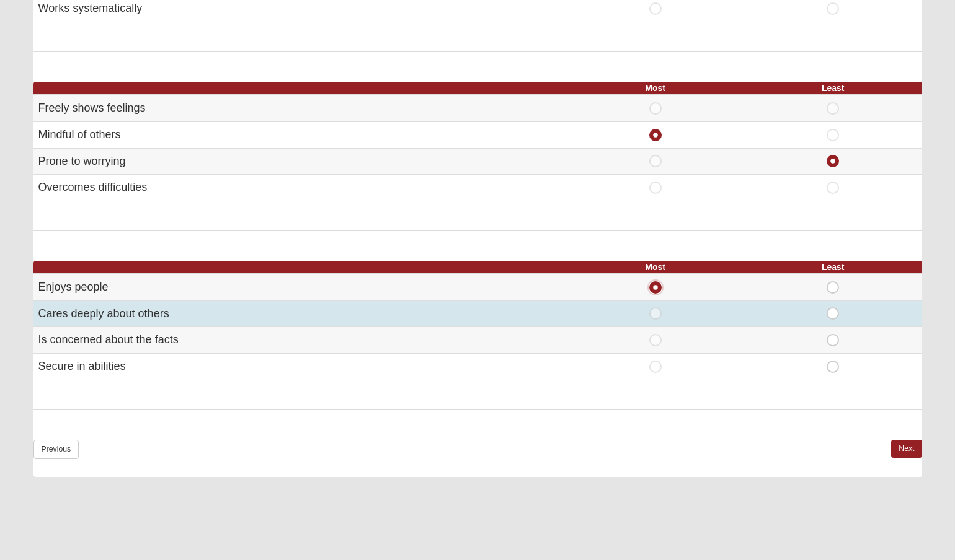 This screenshot has height=560, width=955. I want to click on a: Next, so click(907, 448).